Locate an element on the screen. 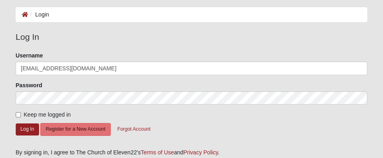  span: Keep me logged in is located at coordinates (47, 115).